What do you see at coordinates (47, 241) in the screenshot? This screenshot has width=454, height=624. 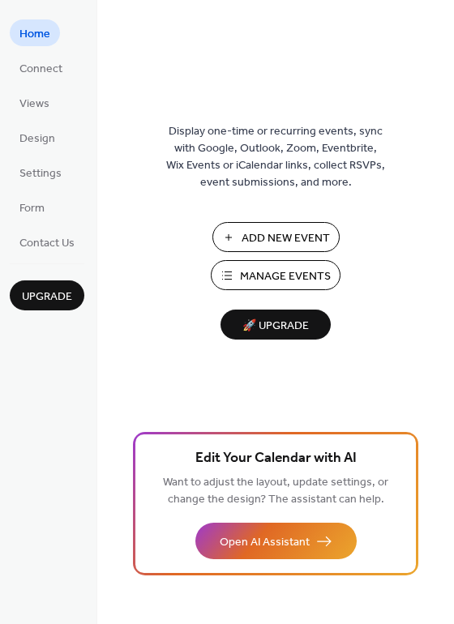 I see `a: Contact Us` at bounding box center [47, 241].